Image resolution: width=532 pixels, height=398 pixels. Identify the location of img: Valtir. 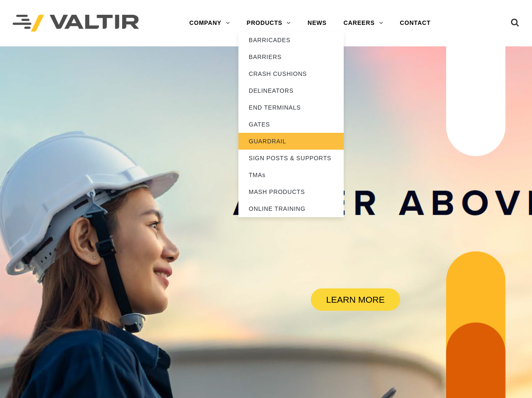
(76, 23).